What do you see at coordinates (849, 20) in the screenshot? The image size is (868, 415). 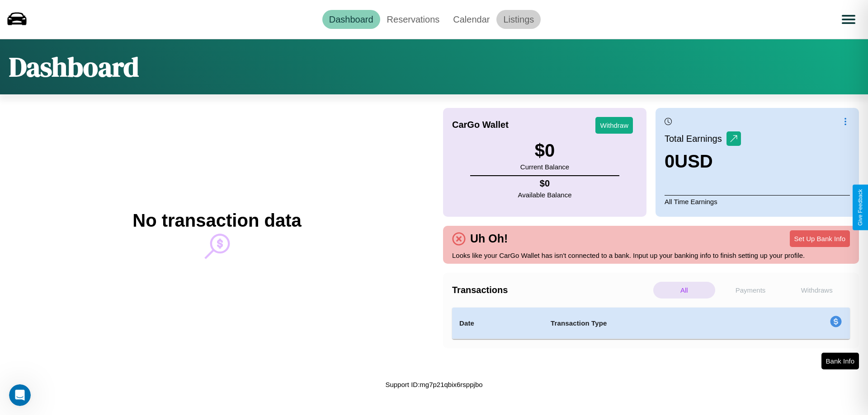 I see `button: Open menu` at bounding box center [849, 20].